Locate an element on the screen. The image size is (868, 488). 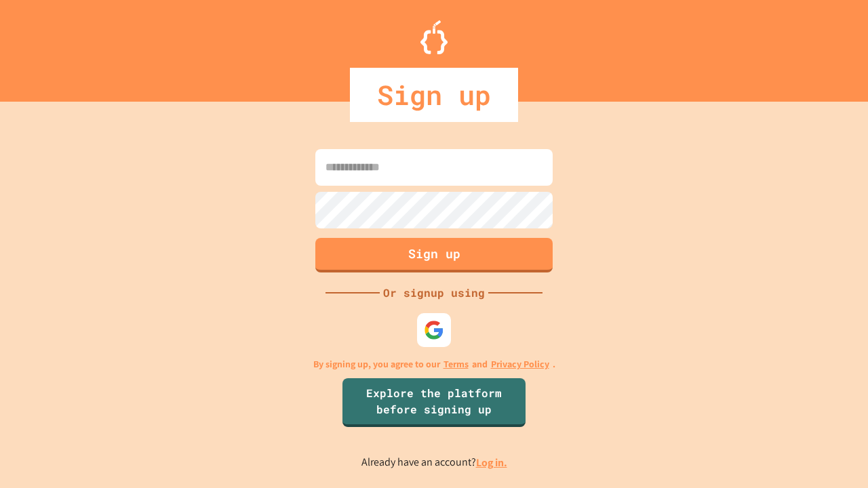
a: Explore the platform before signing up is located at coordinates (434, 402).